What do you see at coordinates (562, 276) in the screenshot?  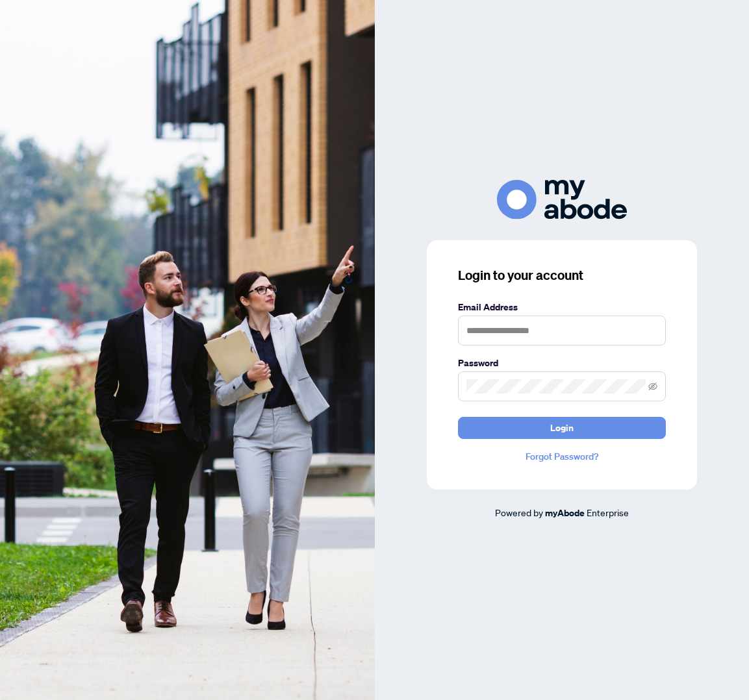 I see `h3: Login to your account` at bounding box center [562, 276].